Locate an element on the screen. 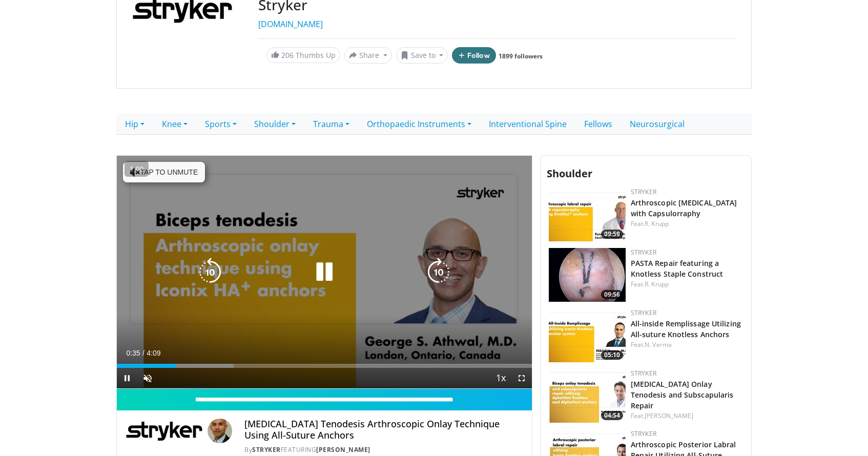 The image size is (868, 456). a: Fellows is located at coordinates (598, 124).